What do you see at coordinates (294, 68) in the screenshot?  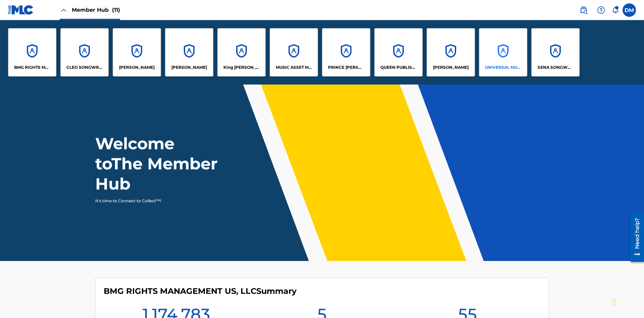 I see `p: MUSIC ASSET MANAGEMENT (MAM)` at bounding box center [294, 68].